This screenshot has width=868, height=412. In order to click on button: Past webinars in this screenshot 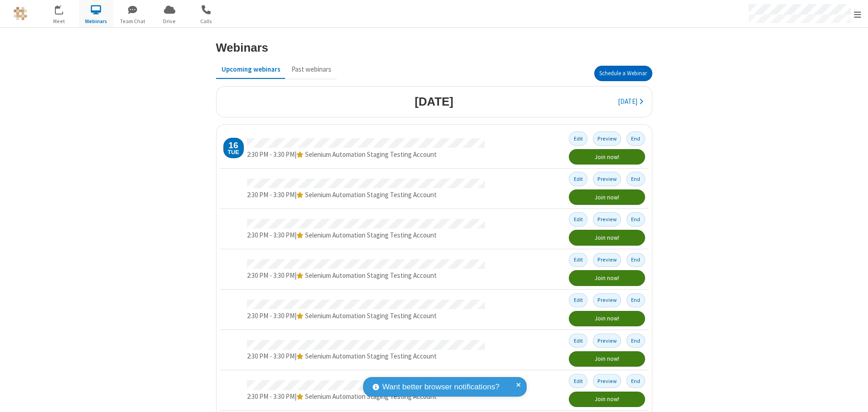, I will do `click(311, 69)`.